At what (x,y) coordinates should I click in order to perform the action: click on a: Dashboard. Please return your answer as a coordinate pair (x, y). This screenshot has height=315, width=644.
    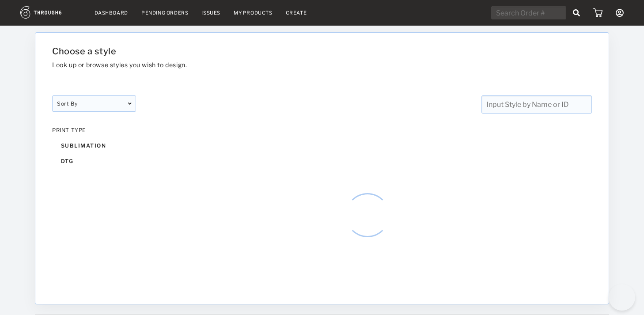
    Looking at the image, I should click on (111, 13).